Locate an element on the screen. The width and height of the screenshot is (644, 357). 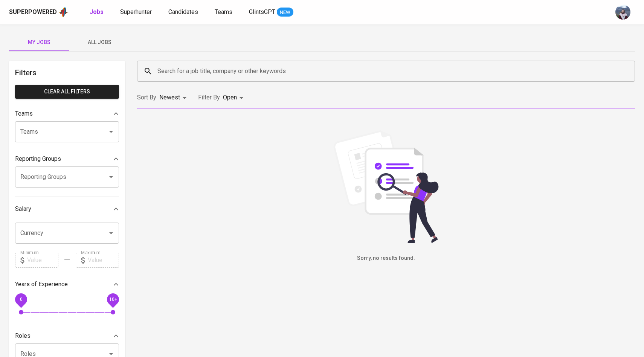
div: Superpowered is located at coordinates (33, 12).